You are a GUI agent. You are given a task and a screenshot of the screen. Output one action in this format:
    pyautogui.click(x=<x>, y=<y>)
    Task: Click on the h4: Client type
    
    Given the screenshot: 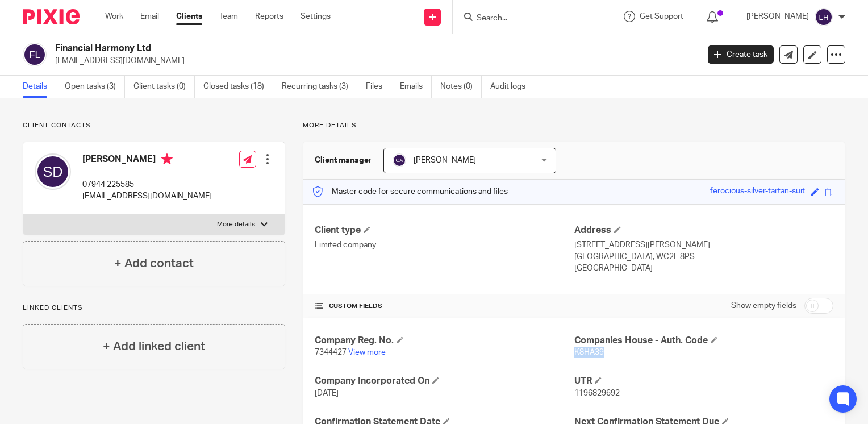 What is the action you would take?
    pyautogui.click(x=444, y=230)
    